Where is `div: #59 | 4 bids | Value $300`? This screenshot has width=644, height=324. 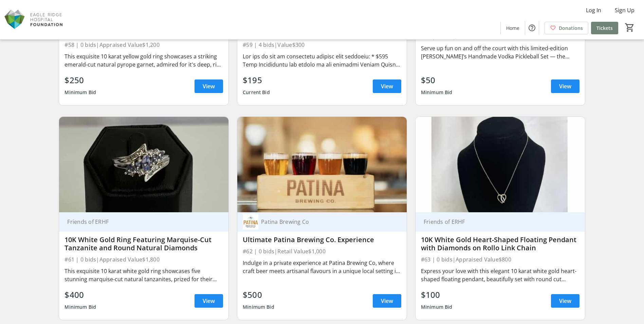 div: #59 | 4 bids | Value $300 is located at coordinates (322, 45).